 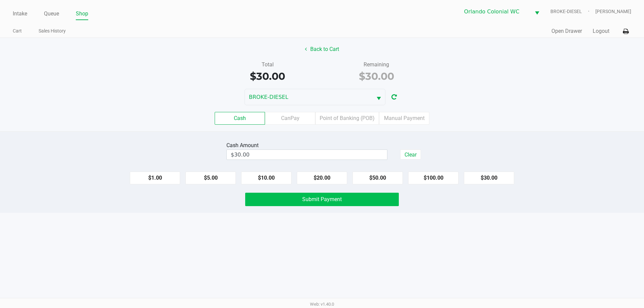 What do you see at coordinates (322, 178) in the screenshot?
I see `button: $20.00` at bounding box center [322, 178].